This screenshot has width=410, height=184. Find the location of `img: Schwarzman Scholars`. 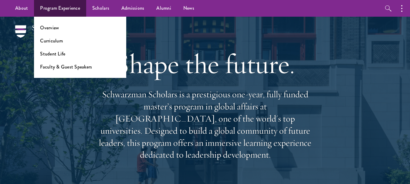

img: Schwarzman Scholars is located at coordinates (47, 36).